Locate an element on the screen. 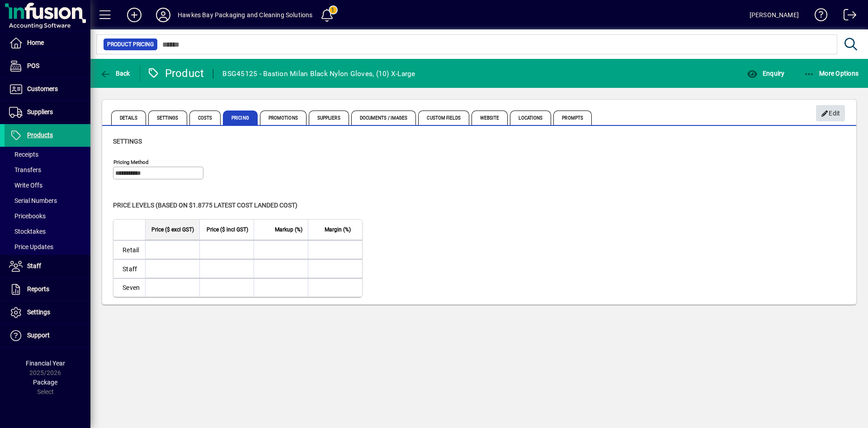  span: Financial Year is located at coordinates (45, 363).